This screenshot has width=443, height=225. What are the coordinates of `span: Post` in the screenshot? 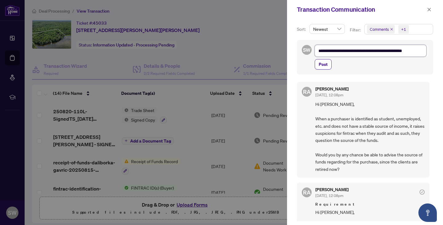 It's located at (323, 64).